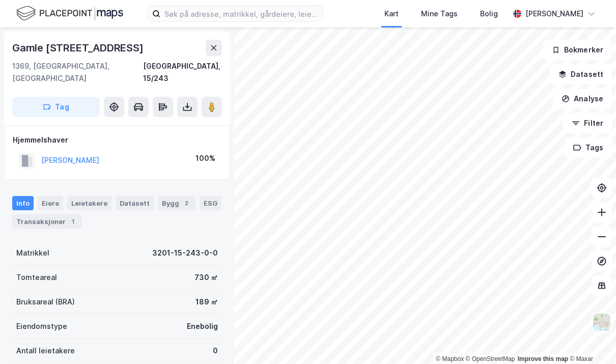 This screenshot has width=616, height=364. Describe the element at coordinates (45, 350) in the screenshot. I see `div: Antall leietakere` at that location.